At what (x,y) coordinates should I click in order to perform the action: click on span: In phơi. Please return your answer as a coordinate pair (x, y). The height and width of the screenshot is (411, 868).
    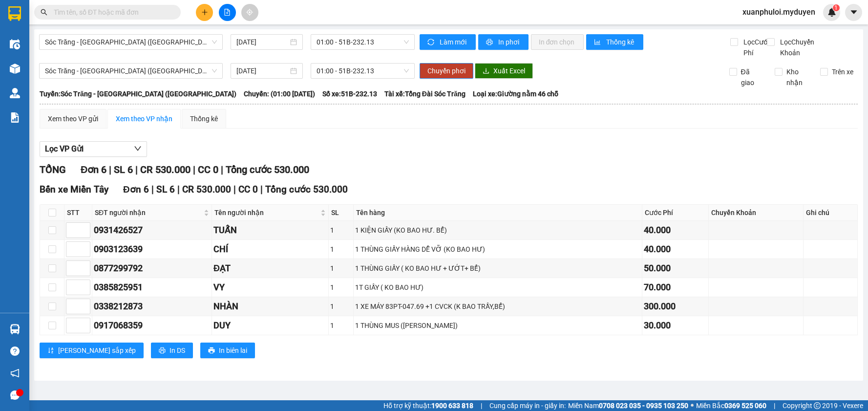
    Looking at the image, I should click on (509, 42).